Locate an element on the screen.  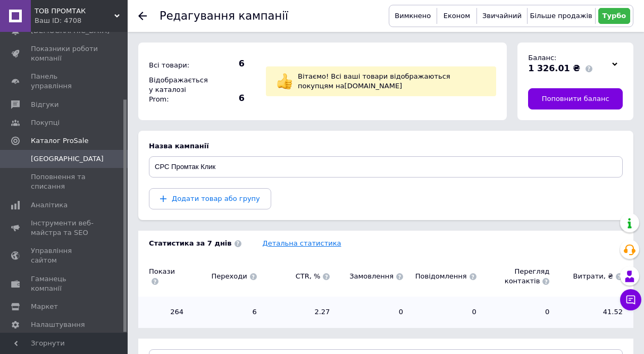
div: Відображається у каталозі Prom: is located at coordinates (176, 90).